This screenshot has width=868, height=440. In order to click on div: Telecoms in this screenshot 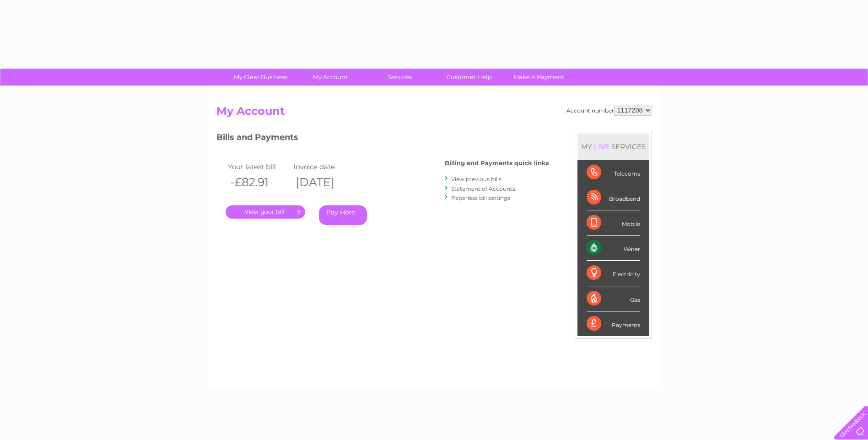, I will do `click(613, 173)`.